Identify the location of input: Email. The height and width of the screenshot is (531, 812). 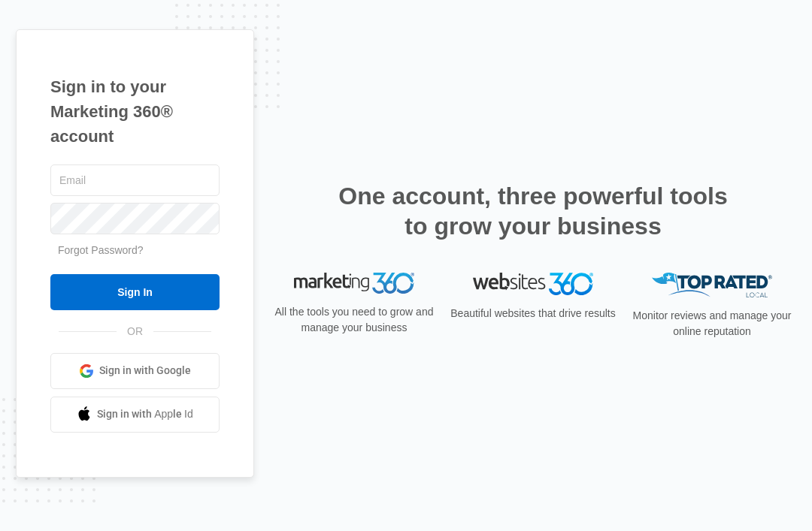
(135, 181).